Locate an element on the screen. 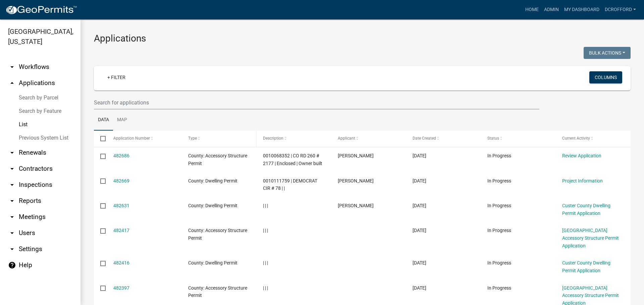 This screenshot has width=644, height=305. datatable-header-cell: Current Activity is located at coordinates (593, 139).